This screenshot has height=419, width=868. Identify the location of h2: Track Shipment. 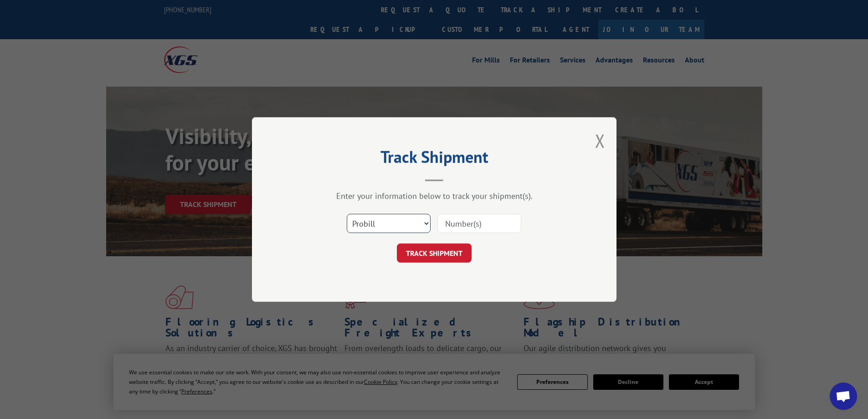
(434, 159).